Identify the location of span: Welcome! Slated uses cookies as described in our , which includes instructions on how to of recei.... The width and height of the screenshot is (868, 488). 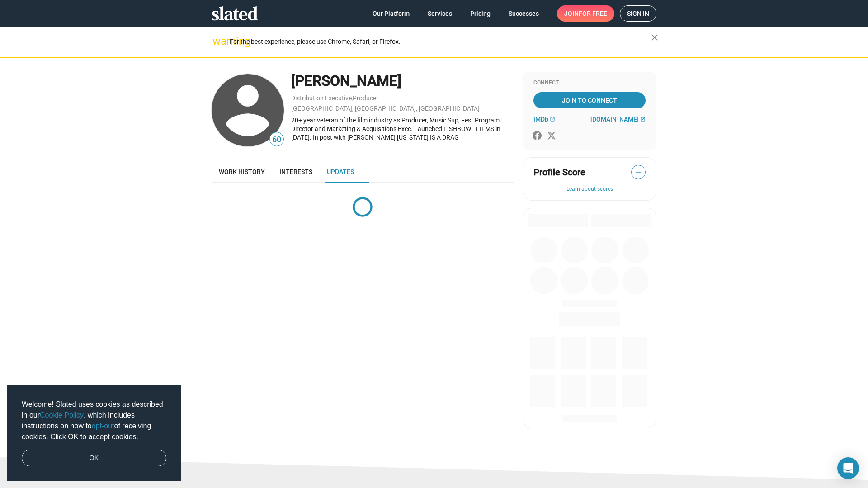
(94, 421).